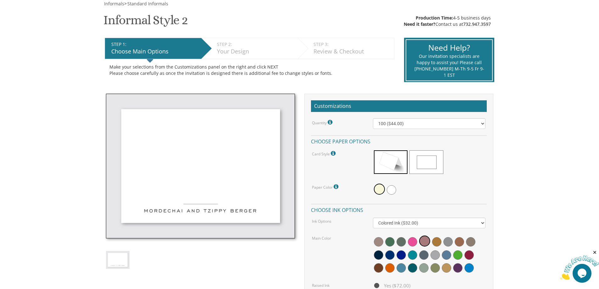  Describe the element at coordinates (447, 21) in the screenshot. I see `div: 4-5 business days Contact us at` at that location.